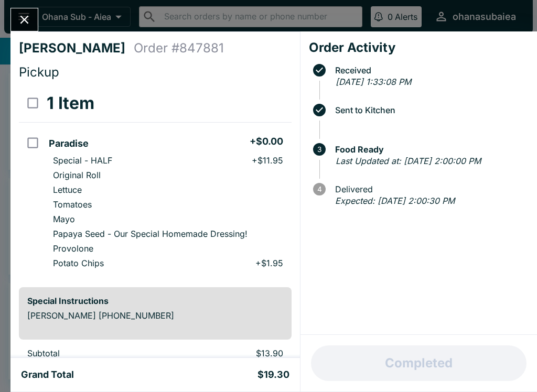  I want to click on p: Subtotal, so click(97, 353).